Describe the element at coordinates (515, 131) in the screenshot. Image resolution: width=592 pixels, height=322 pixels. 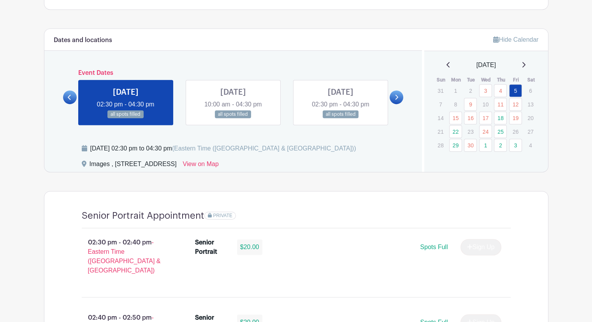
I see `p: 26` at that location.